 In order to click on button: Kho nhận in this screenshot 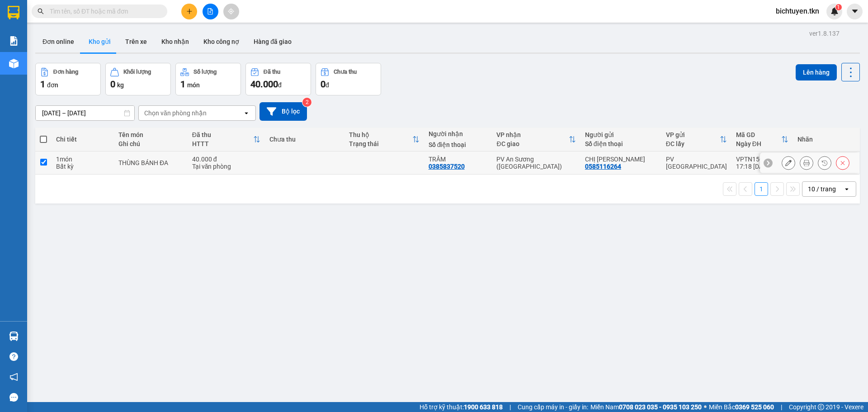, I will do `click(175, 42)`.